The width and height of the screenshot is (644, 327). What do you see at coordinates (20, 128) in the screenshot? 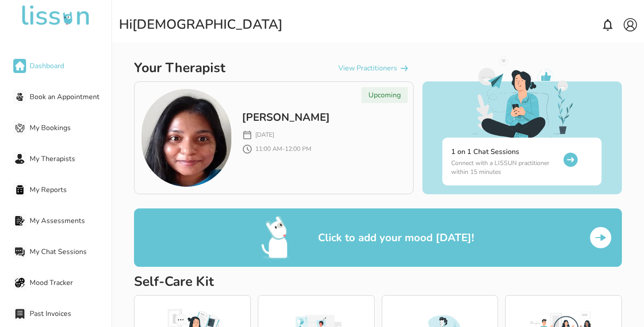
I see `img: My Bookings` at bounding box center [20, 128].